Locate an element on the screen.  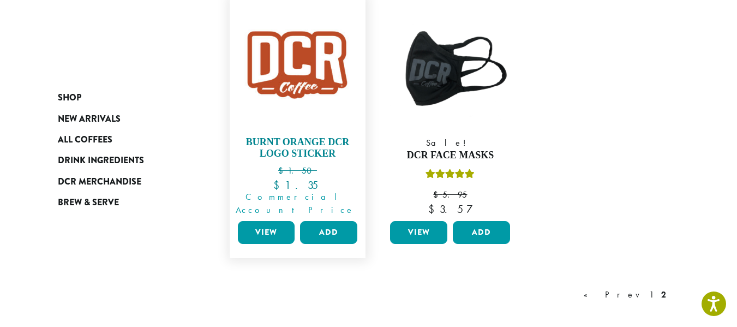
span: New Arrivals is located at coordinates (89, 119).